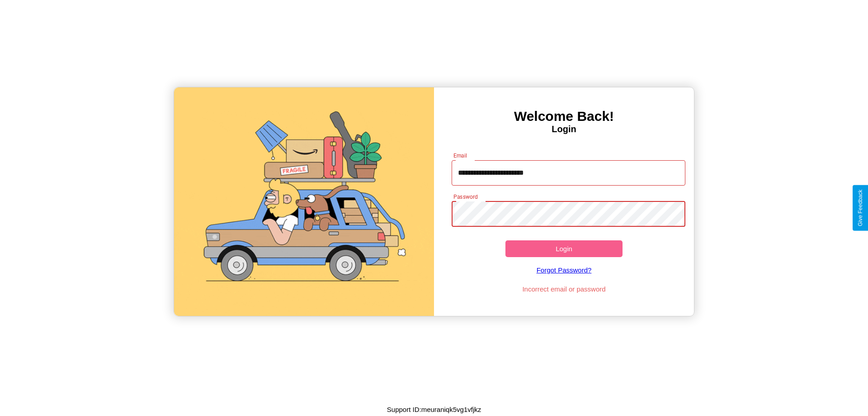 The width and height of the screenshot is (868, 416). What do you see at coordinates (460, 155) in the screenshot?
I see `label: Email` at bounding box center [460, 155].